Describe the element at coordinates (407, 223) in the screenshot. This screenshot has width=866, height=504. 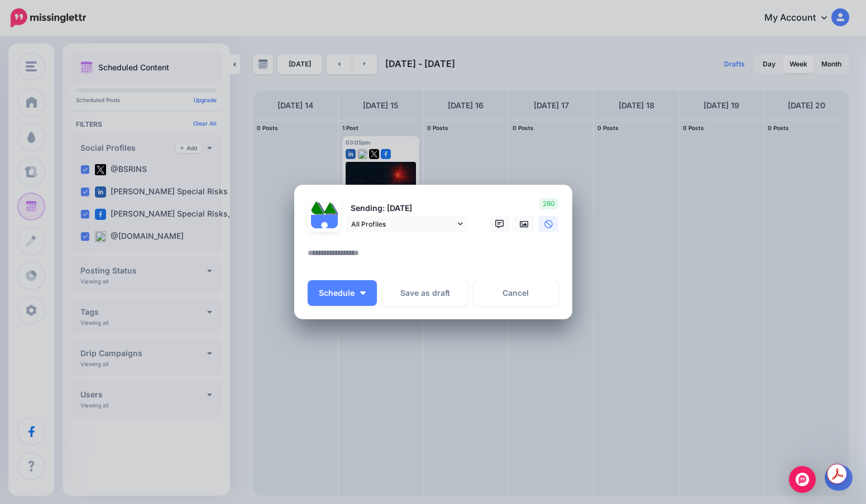
I see `a: All Profiles` at that location.